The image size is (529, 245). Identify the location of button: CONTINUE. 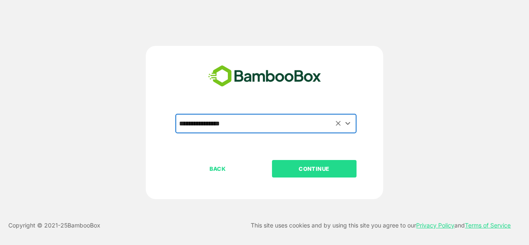
(314, 169).